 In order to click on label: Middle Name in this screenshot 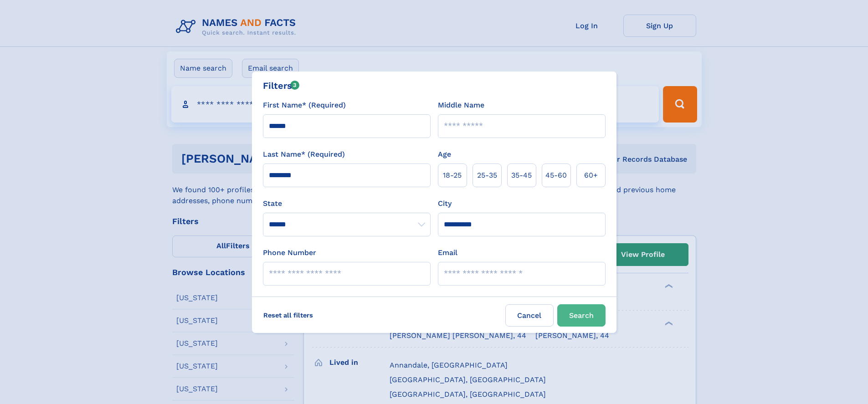, I will do `click(461, 105)`.